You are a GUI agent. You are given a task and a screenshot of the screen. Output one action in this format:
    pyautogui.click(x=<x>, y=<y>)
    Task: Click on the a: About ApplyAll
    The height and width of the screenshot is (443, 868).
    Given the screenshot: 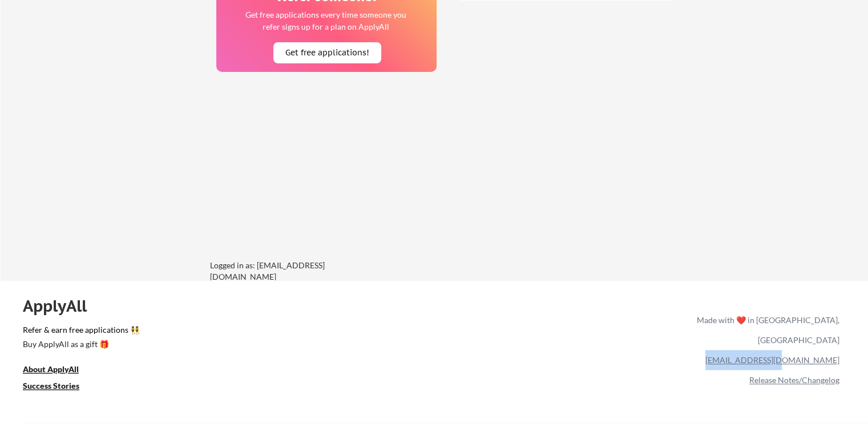 What is the action you would take?
    pyautogui.click(x=58, y=370)
    